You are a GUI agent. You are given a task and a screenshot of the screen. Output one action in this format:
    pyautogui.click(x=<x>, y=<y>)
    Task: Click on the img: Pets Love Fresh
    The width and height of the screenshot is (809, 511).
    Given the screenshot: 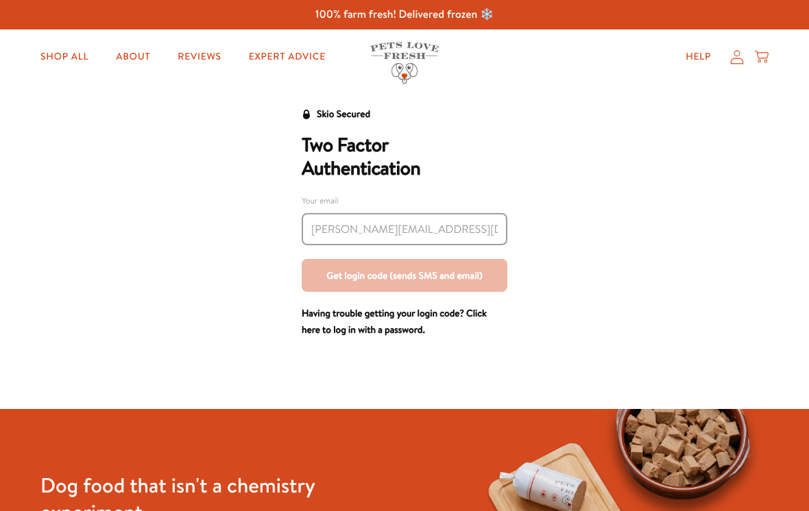 What is the action you would take?
    pyautogui.click(x=404, y=62)
    